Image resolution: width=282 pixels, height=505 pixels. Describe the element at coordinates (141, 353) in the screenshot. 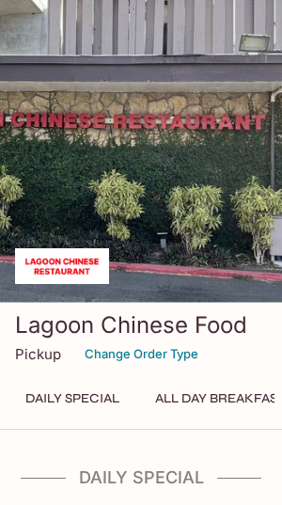

I see `button: Change Order Type` at that location.